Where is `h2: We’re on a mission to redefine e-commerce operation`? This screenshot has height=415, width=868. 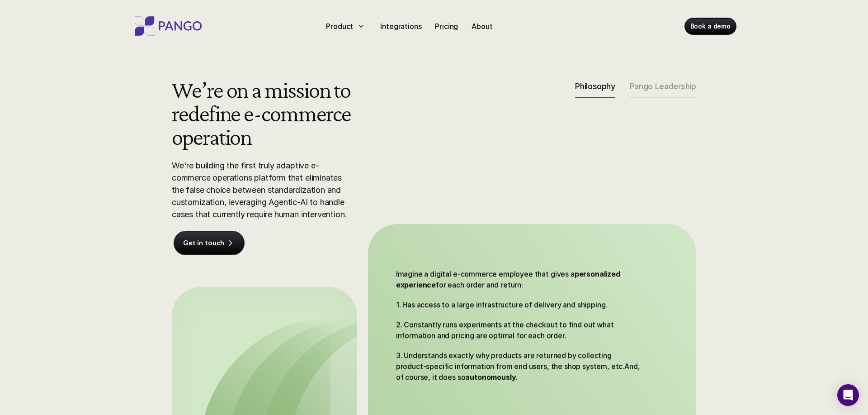
h2: We’re on a mission to redefine e-commerce operation is located at coordinates (268, 113).